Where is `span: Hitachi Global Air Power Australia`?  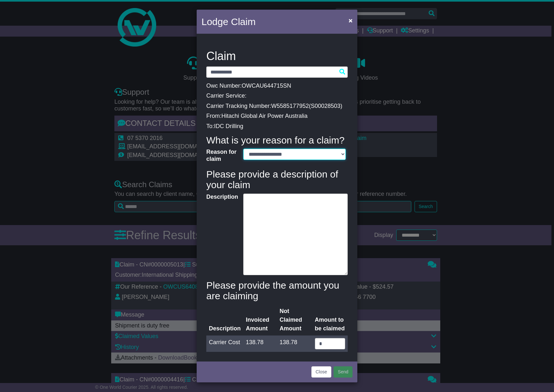 span: Hitachi Global Air Power Australia is located at coordinates (264, 116).